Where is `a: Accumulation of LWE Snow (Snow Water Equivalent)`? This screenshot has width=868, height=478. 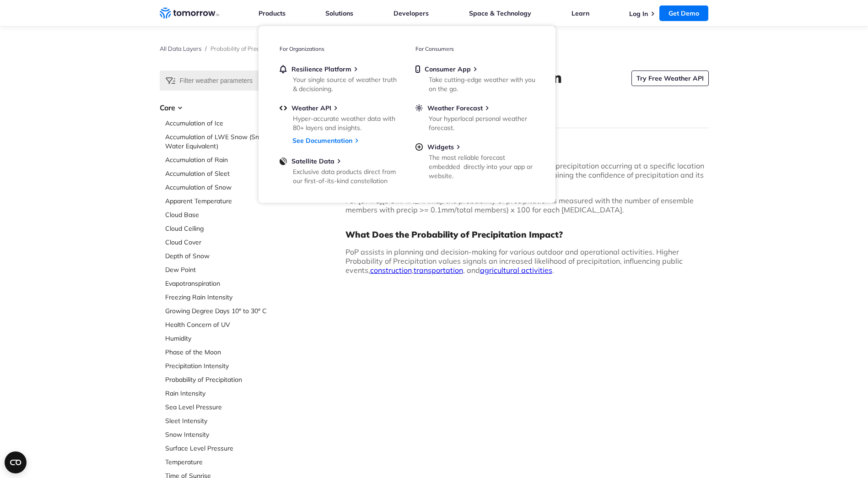
a: Accumulation of LWE Snow (Snow Water Equivalent) is located at coordinates (226, 141).